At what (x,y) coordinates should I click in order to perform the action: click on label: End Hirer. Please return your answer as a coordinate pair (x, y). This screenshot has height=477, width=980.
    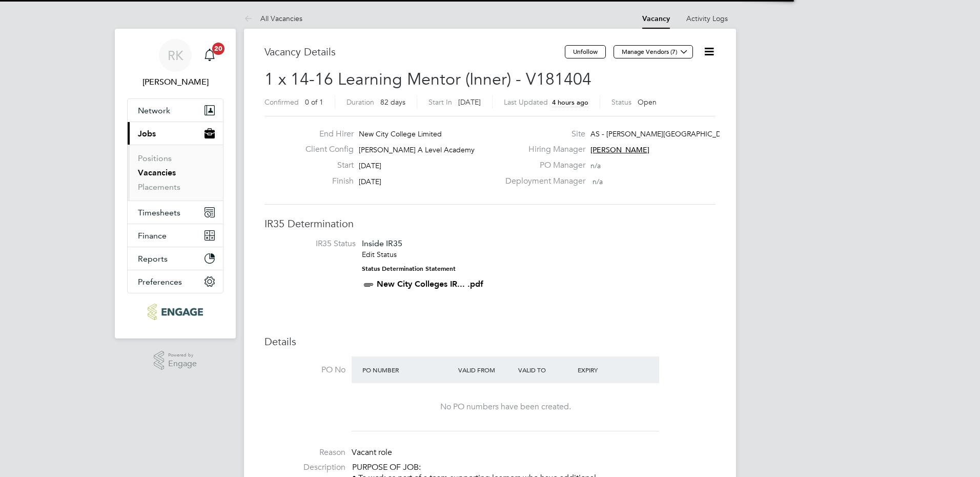
    Looking at the image, I should click on (326, 134).